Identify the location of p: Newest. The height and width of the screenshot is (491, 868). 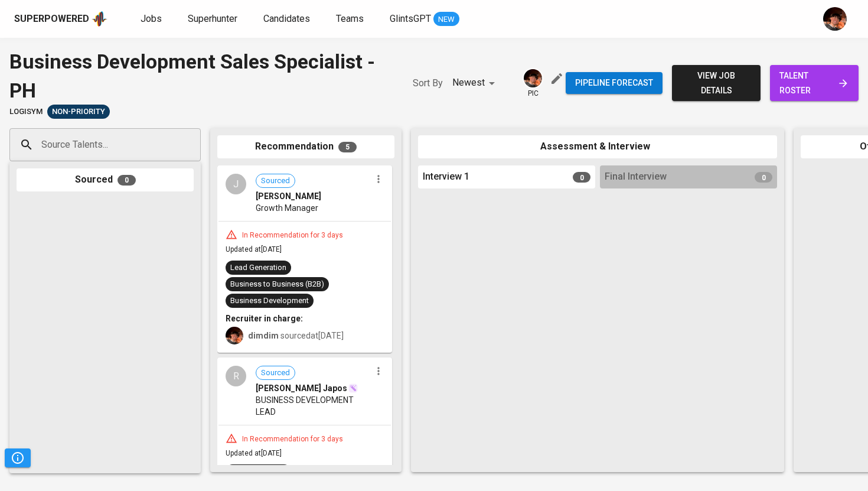
(468, 83).